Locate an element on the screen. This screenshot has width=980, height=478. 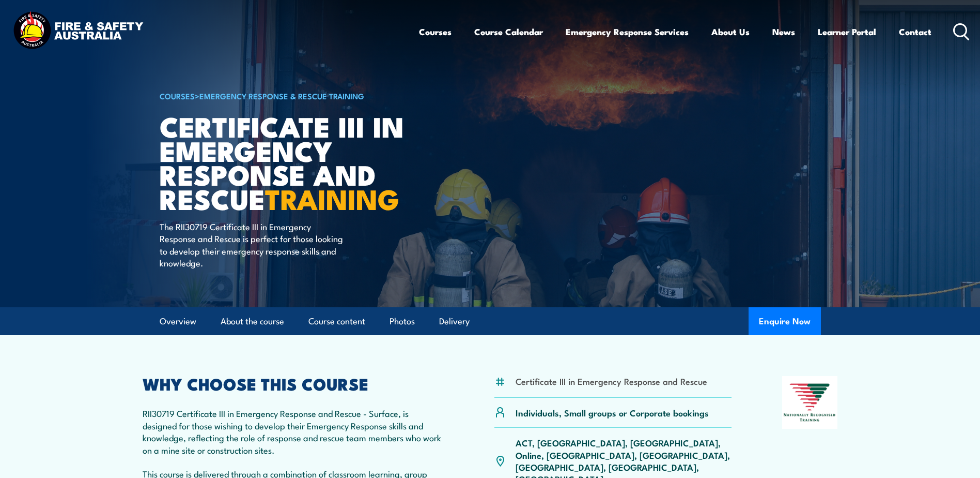
strong: TRAINING is located at coordinates (332, 197).